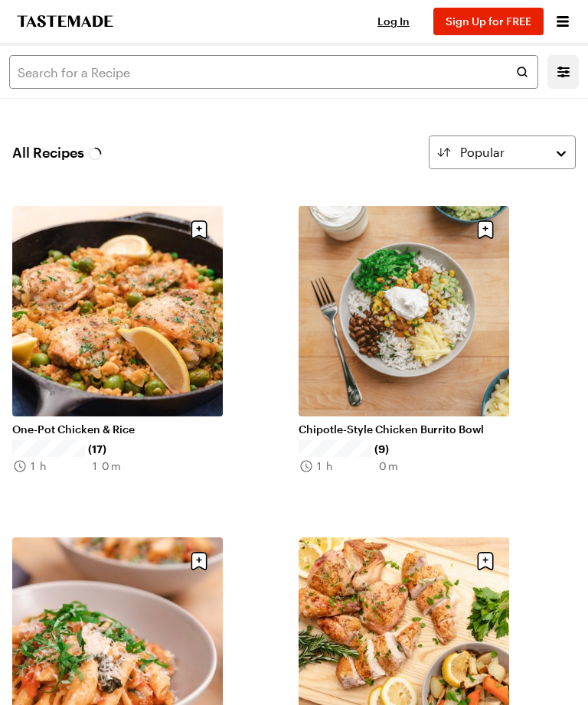 The width and height of the screenshot is (588, 705). I want to click on span: All Recipes, so click(58, 153).